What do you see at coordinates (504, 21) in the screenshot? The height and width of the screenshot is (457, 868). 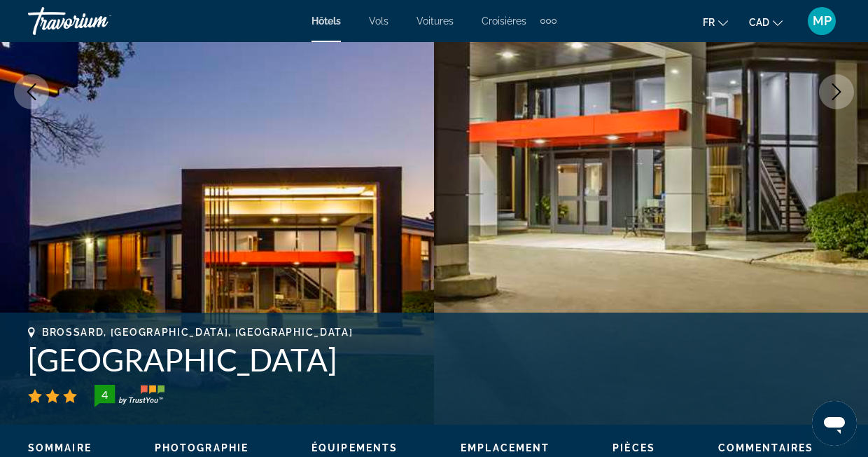 I see `span: Croisières` at bounding box center [504, 21].